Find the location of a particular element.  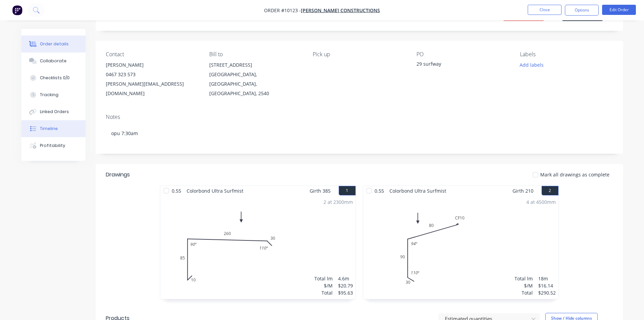

button: Edit Order is located at coordinates (619, 10).